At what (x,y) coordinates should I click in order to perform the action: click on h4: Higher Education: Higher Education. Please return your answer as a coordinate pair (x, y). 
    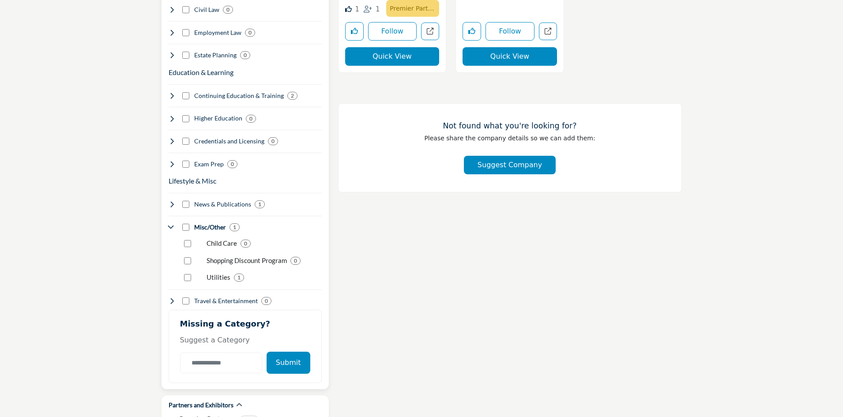
    Looking at the image, I should click on (218, 118).